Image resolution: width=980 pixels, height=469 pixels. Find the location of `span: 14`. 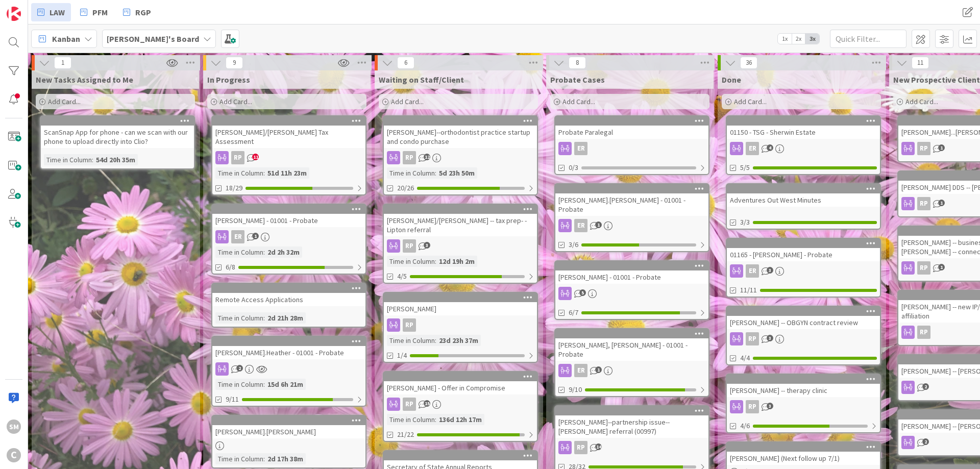

span: 14 is located at coordinates (598, 446).